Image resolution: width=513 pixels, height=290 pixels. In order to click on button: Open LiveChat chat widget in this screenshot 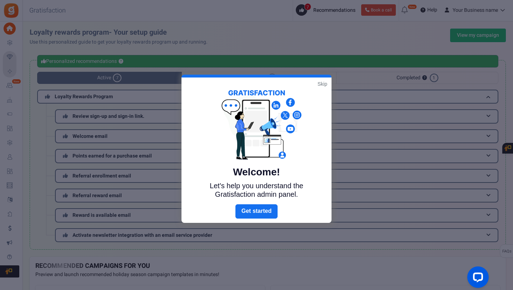, I will do `click(16, 14)`.